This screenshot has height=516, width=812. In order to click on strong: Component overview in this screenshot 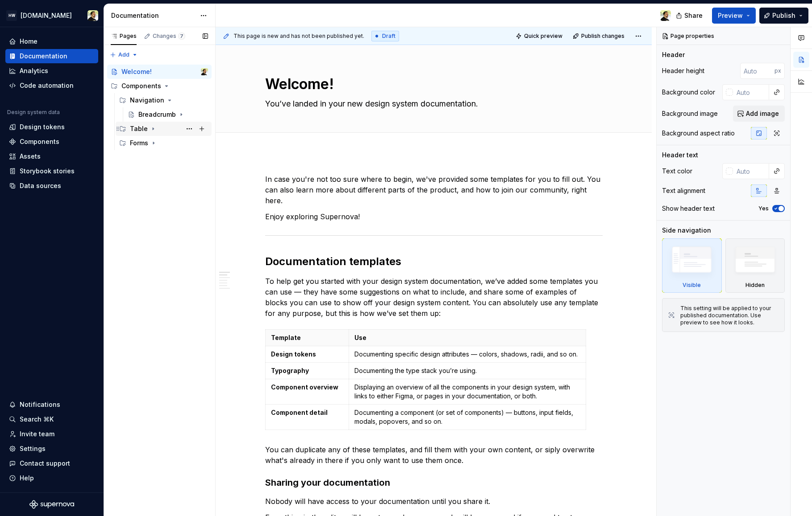, I will do `click(305, 387)`.